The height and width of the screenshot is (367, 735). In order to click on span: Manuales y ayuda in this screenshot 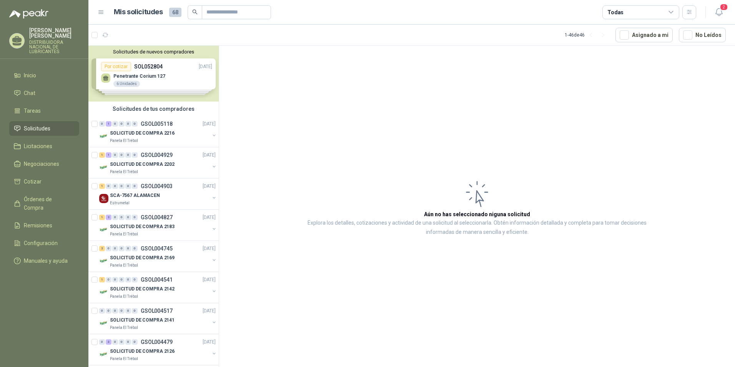, I will do `click(46, 261)`.